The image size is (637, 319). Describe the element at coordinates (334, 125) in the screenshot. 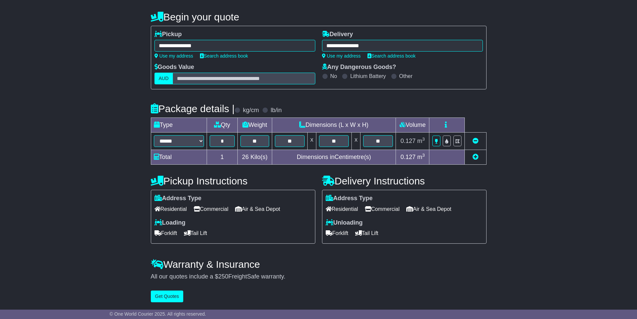

I see `td: Dimensions (L x W x H)` at that location.